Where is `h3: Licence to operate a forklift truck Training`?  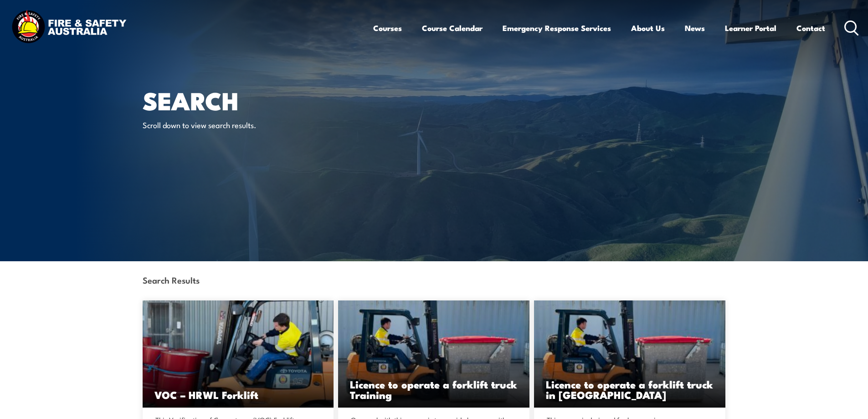
h3: Licence to operate a forklift truck Training is located at coordinates (434, 389).